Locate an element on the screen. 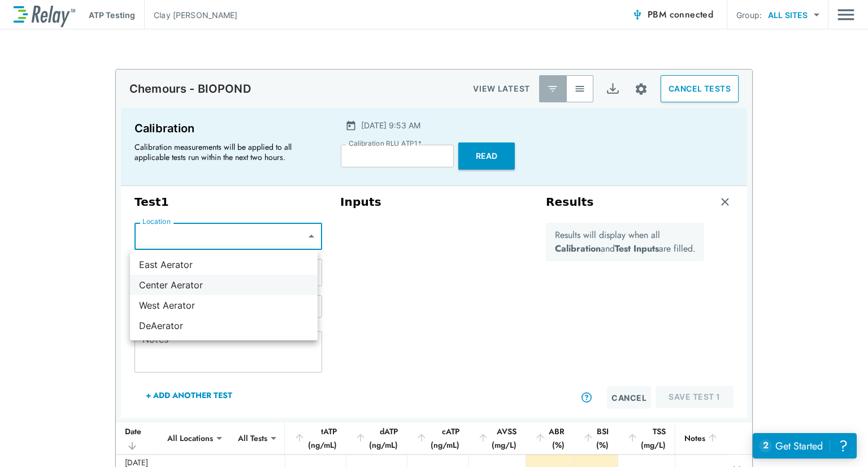 Image resolution: width=868 pixels, height=467 pixels. div: 2 is located at coordinates (12, 12).